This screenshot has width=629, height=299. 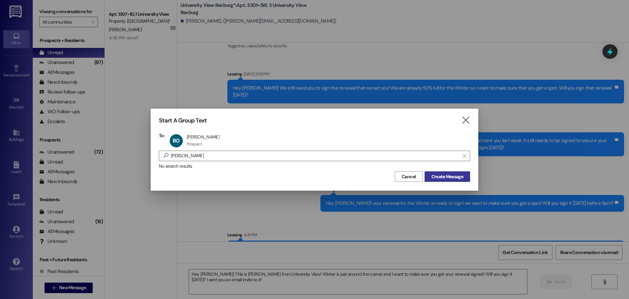 I want to click on div: Prospect, so click(x=194, y=144).